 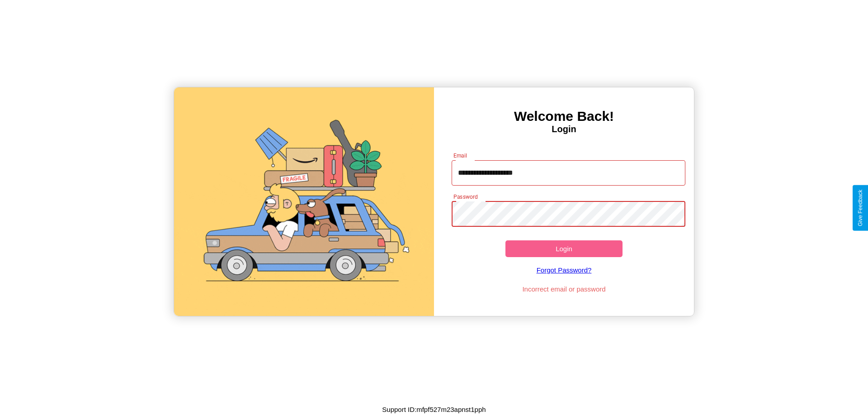 What do you see at coordinates (433, 408) in the screenshot?
I see `p: Support ID: mfpf527m23apnst1pph` at bounding box center [433, 408].